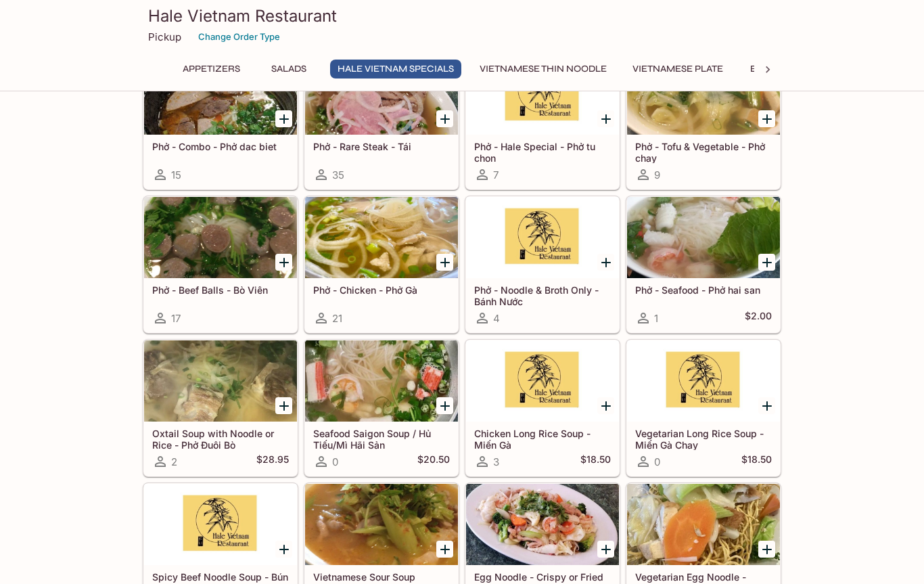 The height and width of the screenshot is (584, 924). I want to click on button: Change Order Type, so click(239, 37).